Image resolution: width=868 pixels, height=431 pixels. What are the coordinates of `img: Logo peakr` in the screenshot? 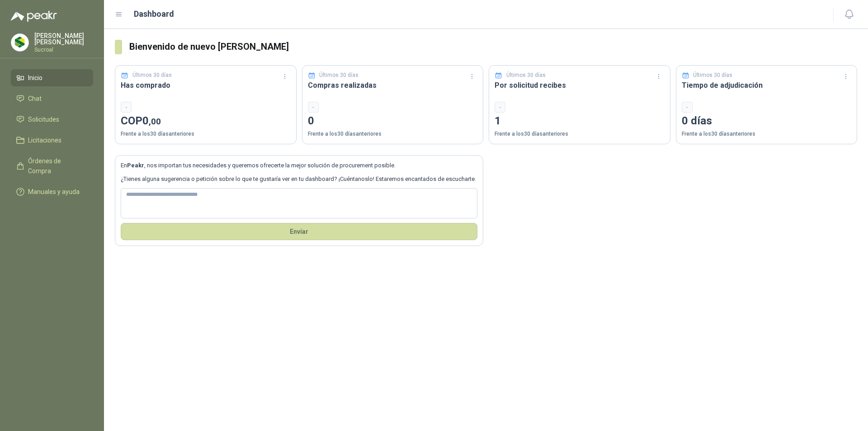 It's located at (34, 16).